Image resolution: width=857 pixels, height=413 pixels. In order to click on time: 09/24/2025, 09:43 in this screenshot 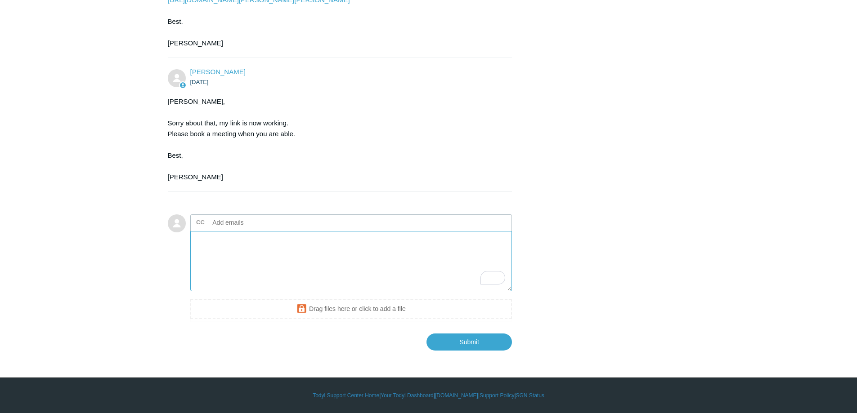, I will do `click(199, 82)`.